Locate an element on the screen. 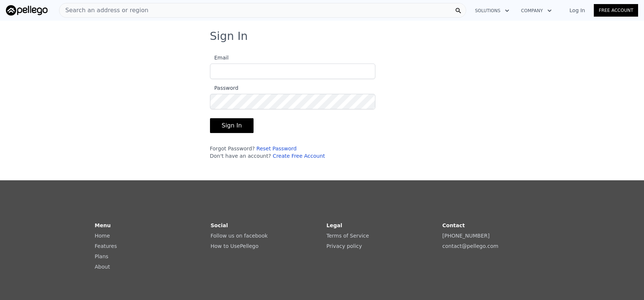 The height and width of the screenshot is (300, 644). a: Privacy policy is located at coordinates (344, 246).